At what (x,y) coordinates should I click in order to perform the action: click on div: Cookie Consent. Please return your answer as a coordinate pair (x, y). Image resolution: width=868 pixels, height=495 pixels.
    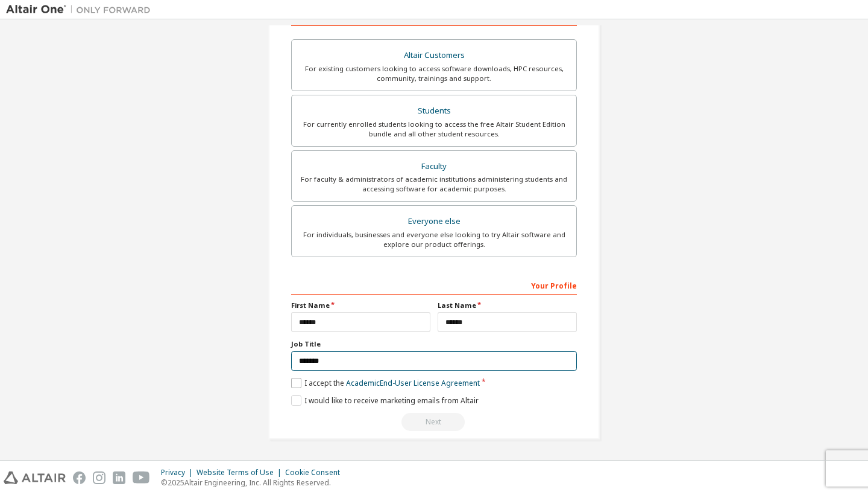
    Looking at the image, I should click on (316, 472).